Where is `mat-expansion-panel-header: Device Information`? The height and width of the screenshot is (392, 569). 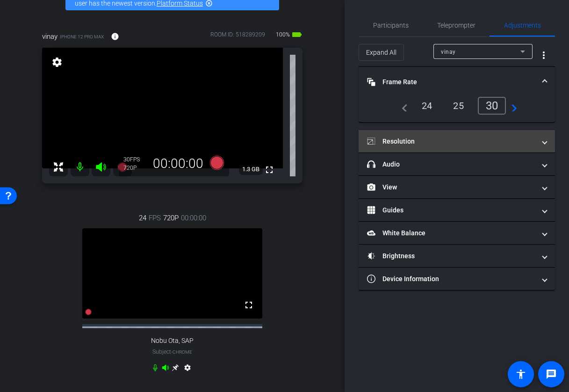
mat-expansion-panel-header: Device Information is located at coordinates (457, 279).